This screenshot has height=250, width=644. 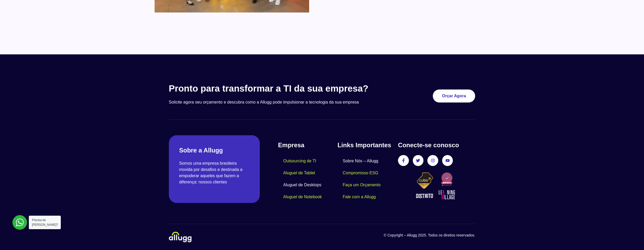 I want to click on img: locacao-de-equipamentos-allugg-logo, so click(x=180, y=237).